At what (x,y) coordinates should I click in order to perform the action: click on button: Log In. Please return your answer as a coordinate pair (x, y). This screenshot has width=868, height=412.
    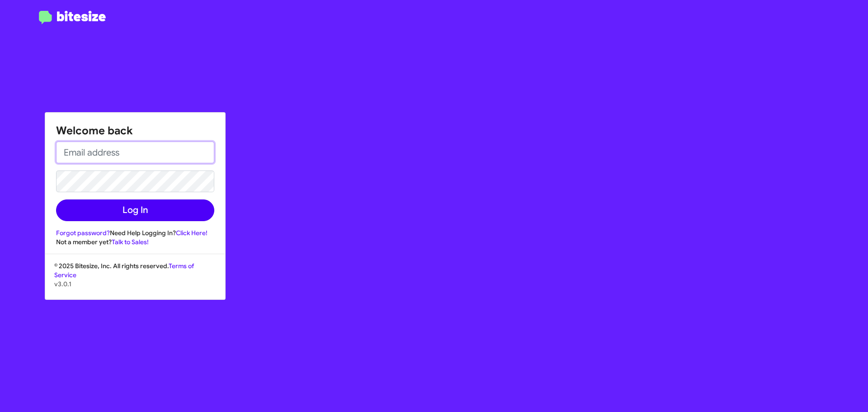
    Looking at the image, I should click on (136, 211).